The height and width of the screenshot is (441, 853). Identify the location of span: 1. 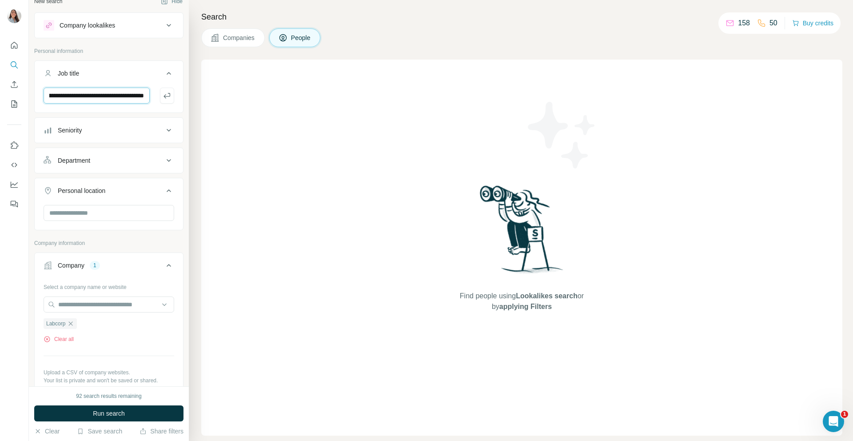
(844, 414).